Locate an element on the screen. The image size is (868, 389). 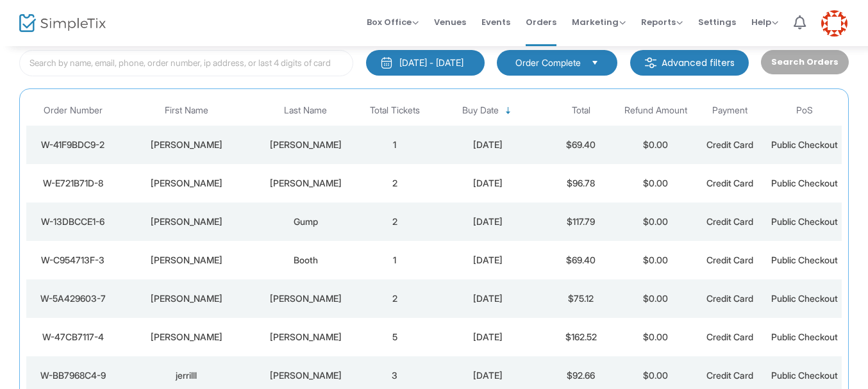
td: $162.52 is located at coordinates (581, 337).